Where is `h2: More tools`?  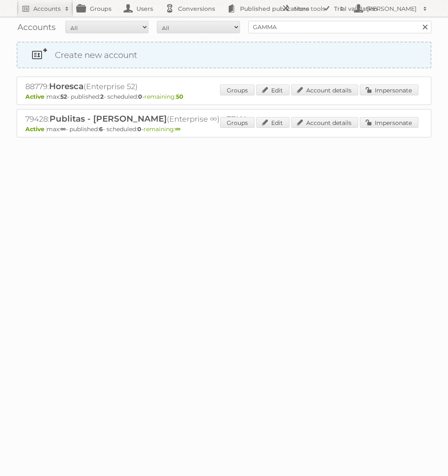
h2: More tools is located at coordinates (315, 9).